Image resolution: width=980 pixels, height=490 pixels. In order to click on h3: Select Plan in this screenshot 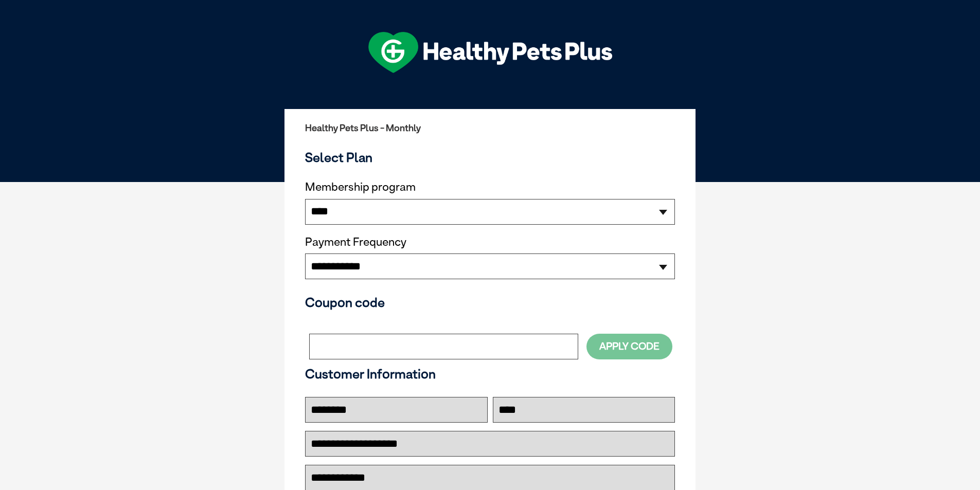, I will do `click(490, 157)`.